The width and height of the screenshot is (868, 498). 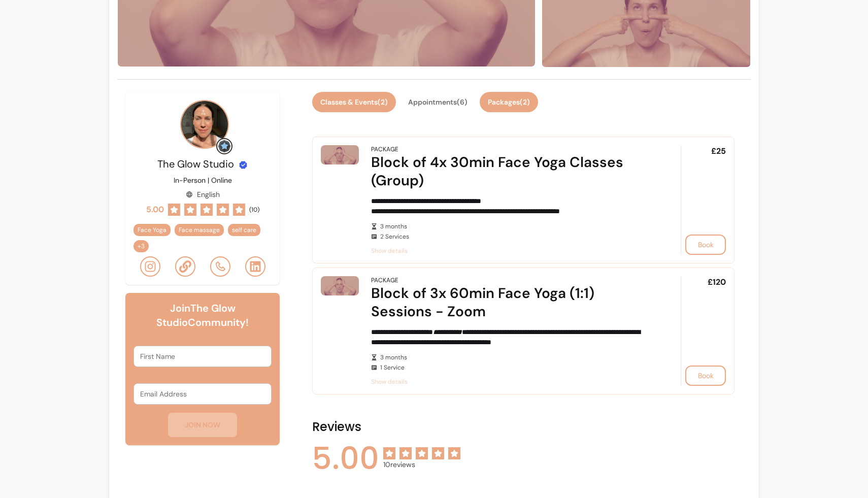 What do you see at coordinates (202, 180) in the screenshot?
I see `p: In-Person | Online` at bounding box center [202, 180].